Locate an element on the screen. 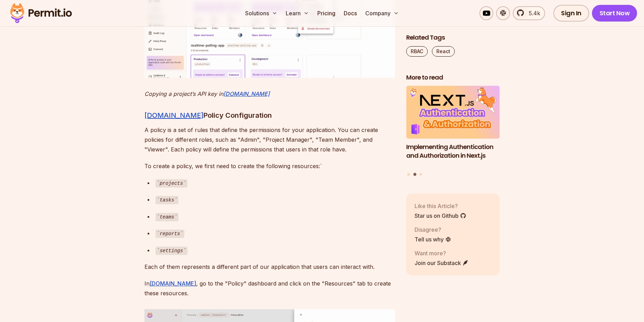 This screenshot has height=322, width=644. p: To create a policy, we first need to create the following resources:` is located at coordinates (270, 166).